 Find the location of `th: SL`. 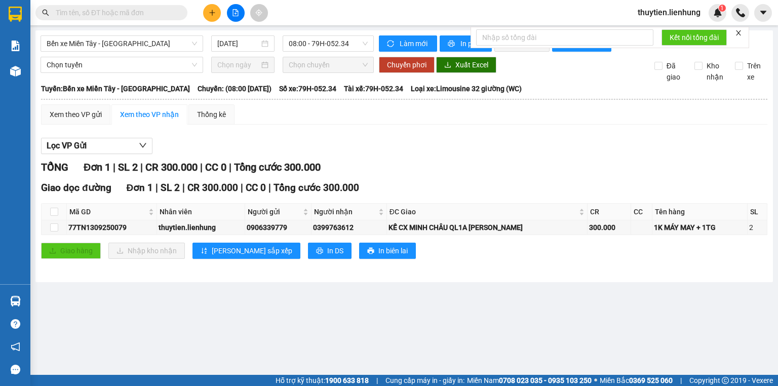

th: SL is located at coordinates (757, 212).